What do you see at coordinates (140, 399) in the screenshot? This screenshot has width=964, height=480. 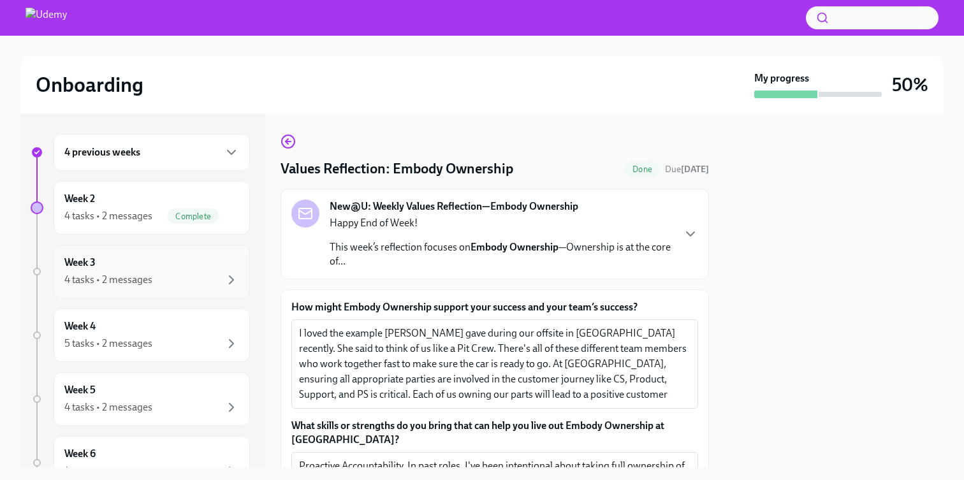 I see `a: Week 54 tasks • 2 messages` at bounding box center [140, 399].